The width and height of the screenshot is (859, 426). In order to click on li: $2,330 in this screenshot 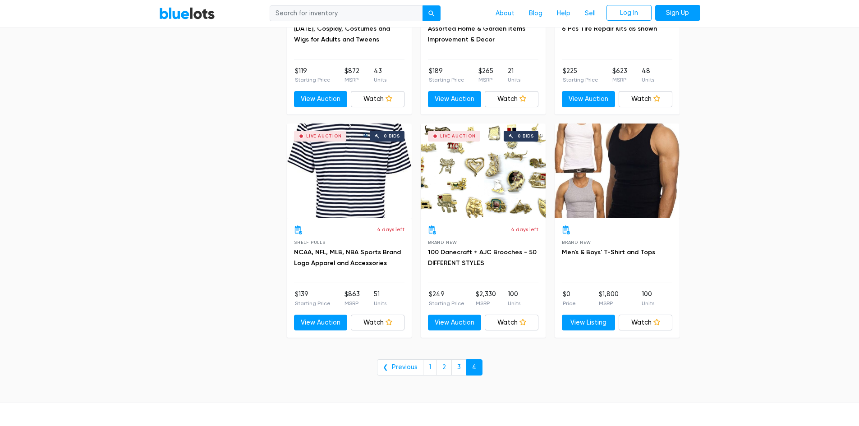, I will do `click(485, 298)`.